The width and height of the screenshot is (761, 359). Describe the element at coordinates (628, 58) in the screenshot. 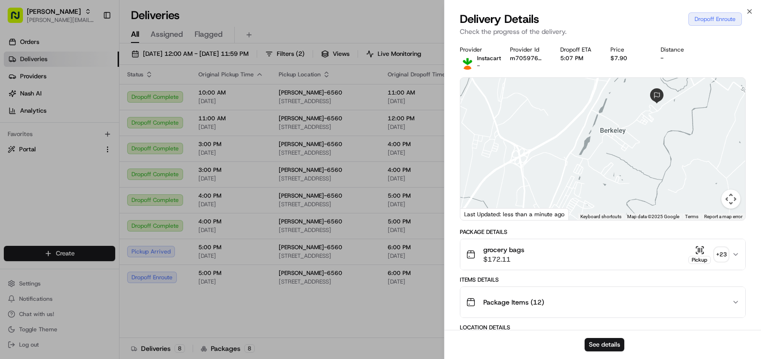

I see `div: $7.90` at that location.